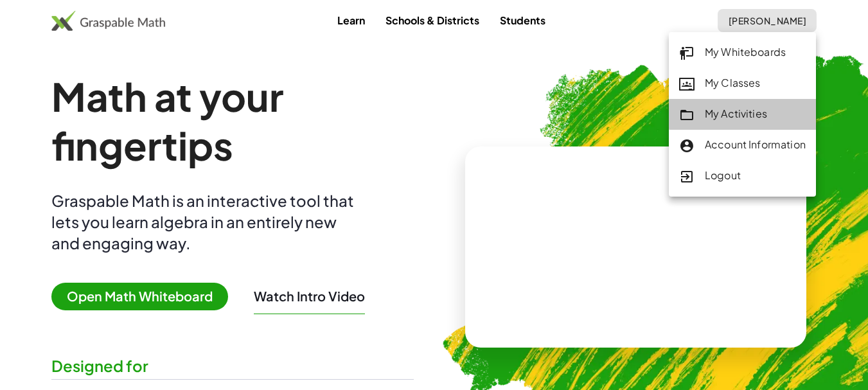 The image size is (868, 390). What do you see at coordinates (742, 53) in the screenshot?
I see `a: My Whiteboards` at bounding box center [742, 53].